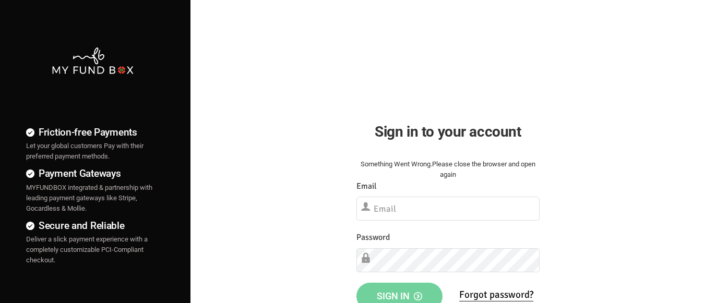 This screenshot has width=705, height=303. I want to click on h4: Secure and Reliable, so click(92, 226).